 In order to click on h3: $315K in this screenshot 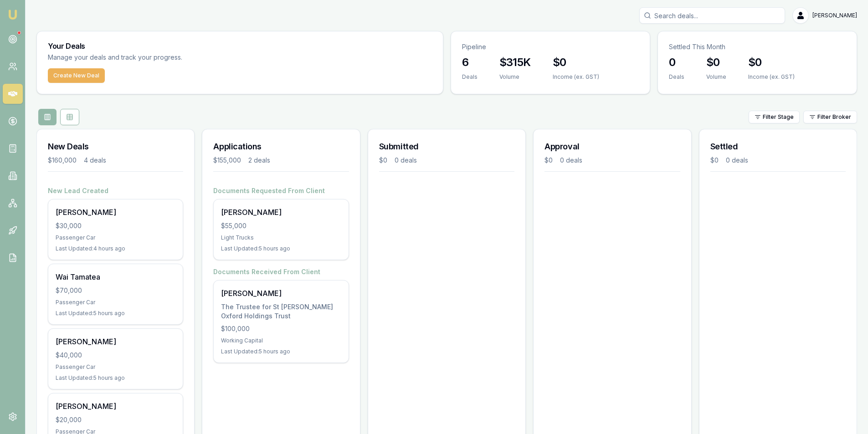, I will do `click(515, 63)`.